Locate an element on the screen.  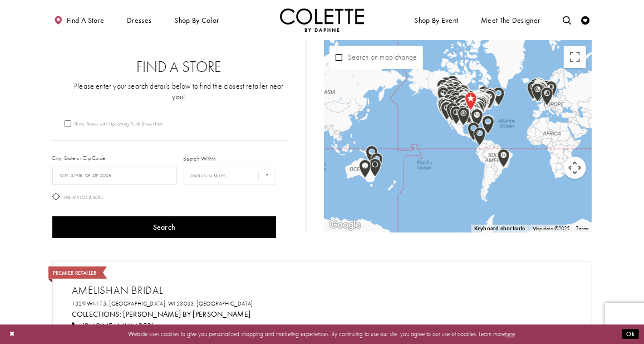
p: Website uses cookies to give you personalized shopping and marketing experiences. By continuing t... is located at coordinates (322, 334).